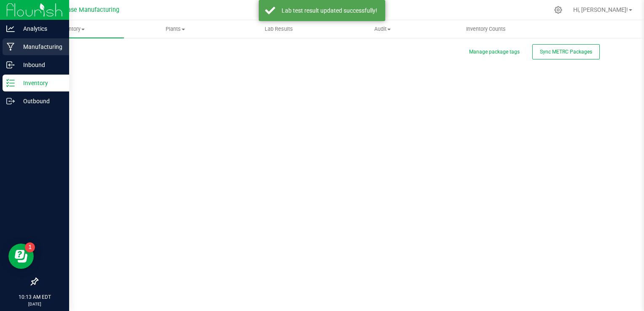 This screenshot has width=644, height=311. Describe the element at coordinates (558, 10) in the screenshot. I see `div: Manage settings` at that location.